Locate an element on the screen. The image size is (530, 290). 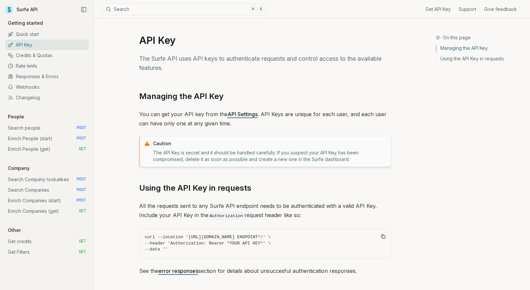
p: The Surfe API uses API keys to authenticate requests and control access to the available features. is located at coordinates (265, 63).